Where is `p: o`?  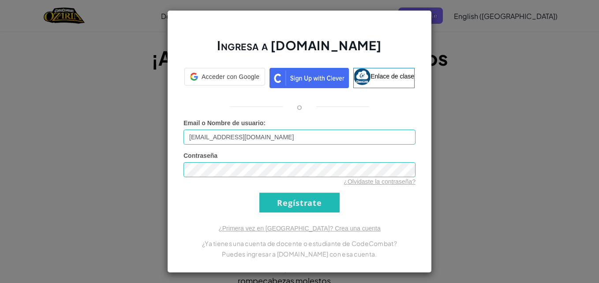
p: o is located at coordinates (300, 107).